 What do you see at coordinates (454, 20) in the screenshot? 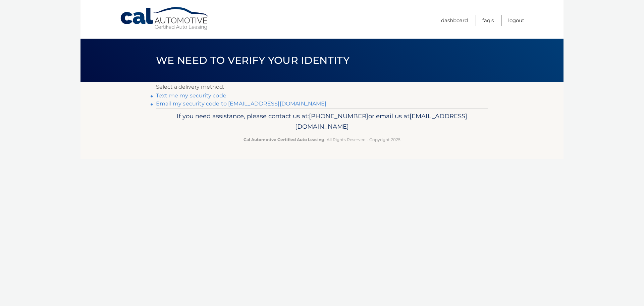
I see `a: Dashboard` at bounding box center [454, 20].